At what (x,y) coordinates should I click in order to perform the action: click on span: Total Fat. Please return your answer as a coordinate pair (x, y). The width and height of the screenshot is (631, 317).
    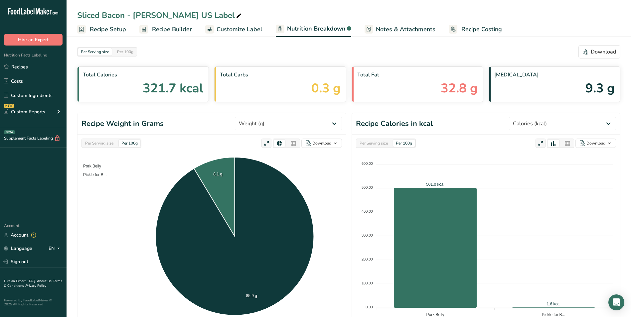
    Looking at the image, I should click on (418, 75).